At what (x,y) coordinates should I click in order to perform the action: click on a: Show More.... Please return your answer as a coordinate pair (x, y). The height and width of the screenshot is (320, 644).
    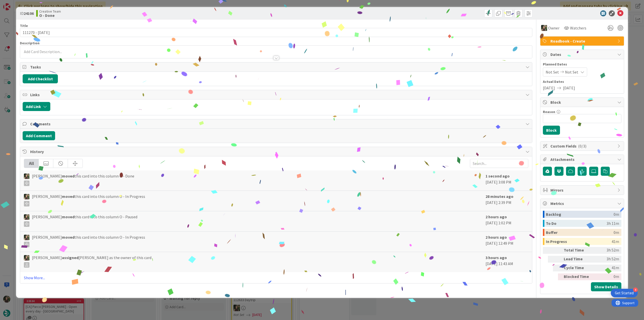
    Looking at the image, I should click on (276, 278).